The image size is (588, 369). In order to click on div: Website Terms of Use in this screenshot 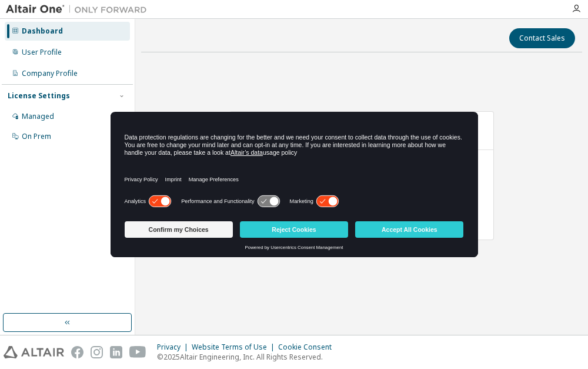, I will do `click(234, 347)`.